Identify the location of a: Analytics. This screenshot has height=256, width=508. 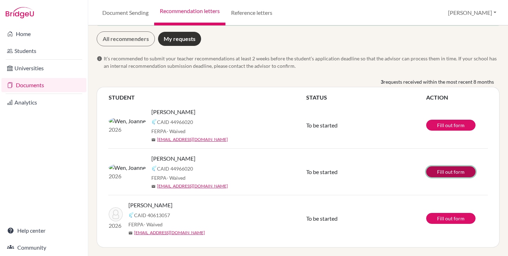
(44, 102).